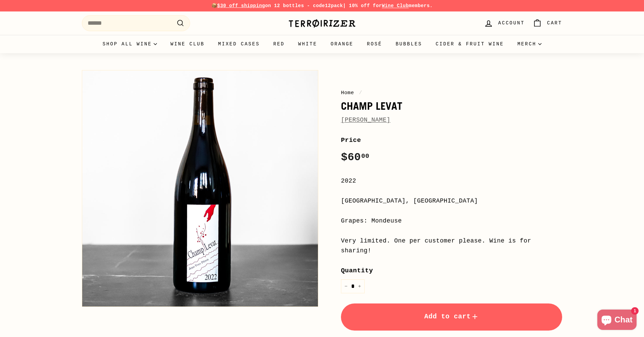  What do you see at coordinates (452, 317) in the screenshot?
I see `button: Add to cart` at bounding box center [452, 317].